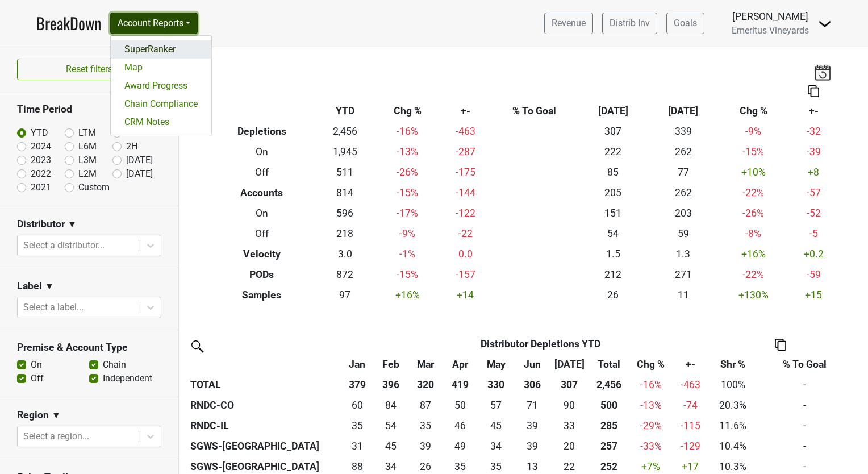  What do you see at coordinates (87, 146) in the screenshot?
I see `label: L6M` at bounding box center [87, 146].